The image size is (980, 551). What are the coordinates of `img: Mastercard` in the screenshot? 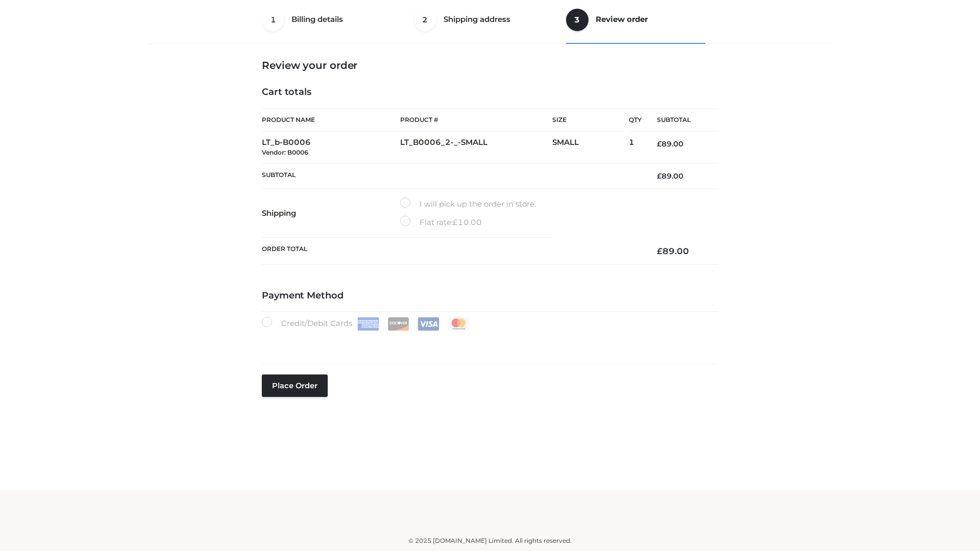 It's located at (459, 324).